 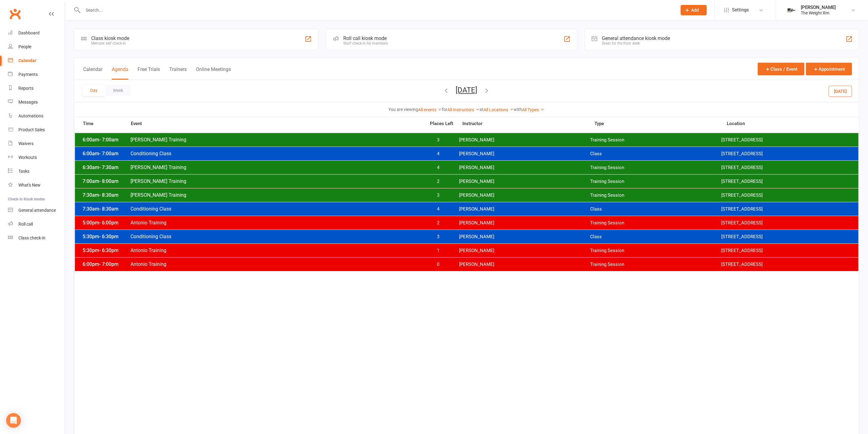 What do you see at coordinates (36, 47) in the screenshot?
I see `a: People` at bounding box center [36, 47].